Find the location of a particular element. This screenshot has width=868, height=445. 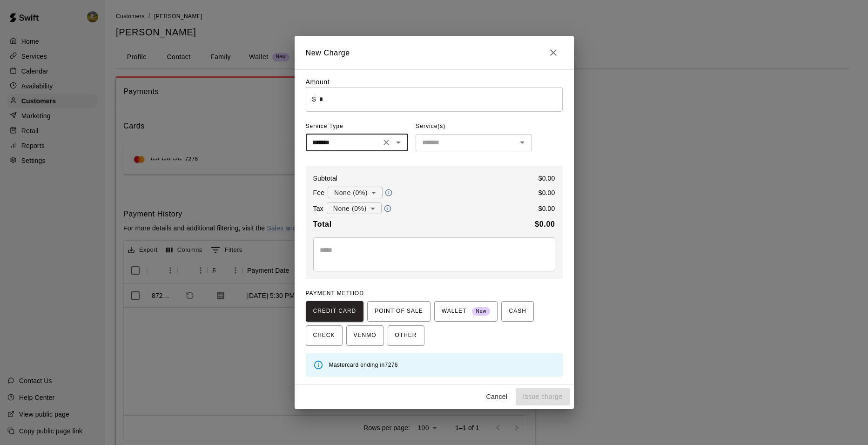

button: WALLET New is located at coordinates (466, 312).